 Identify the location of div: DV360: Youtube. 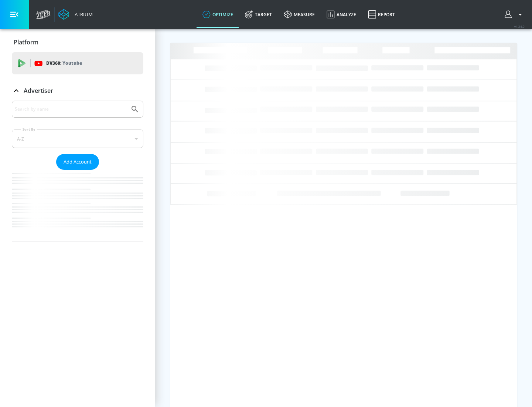
(78, 63).